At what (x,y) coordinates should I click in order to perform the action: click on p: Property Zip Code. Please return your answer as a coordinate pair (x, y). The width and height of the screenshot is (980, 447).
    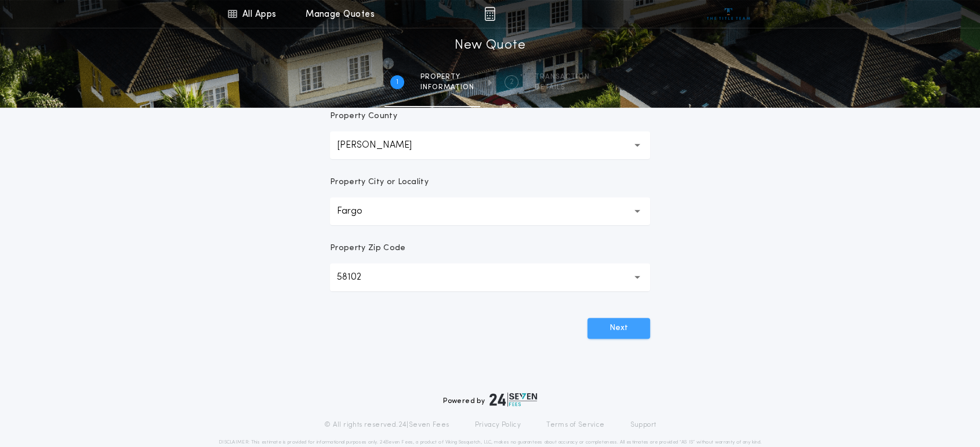
    Looking at the image, I should click on (368, 248).